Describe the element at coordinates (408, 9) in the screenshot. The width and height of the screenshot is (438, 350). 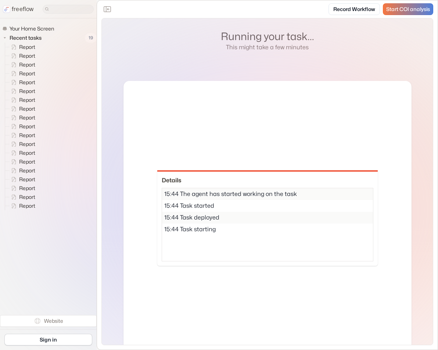
I see `a: Start COI analysis` at that location.